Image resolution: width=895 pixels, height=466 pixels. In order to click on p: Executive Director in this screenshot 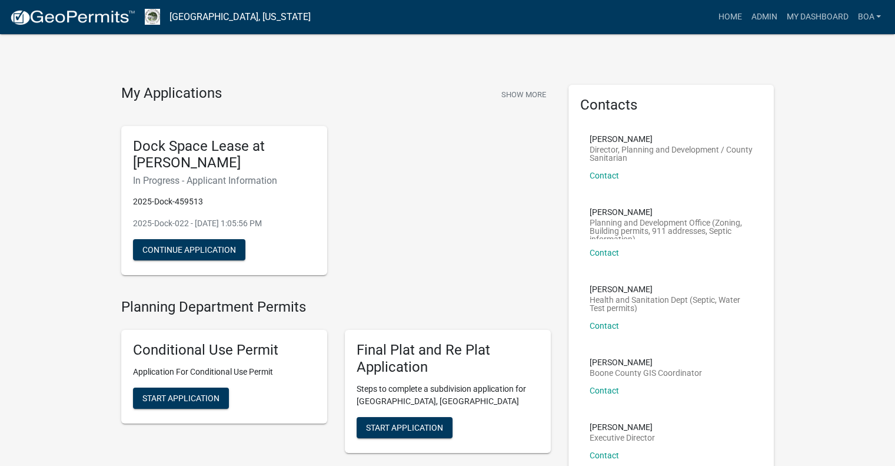, I will do `click(622, 437)`.